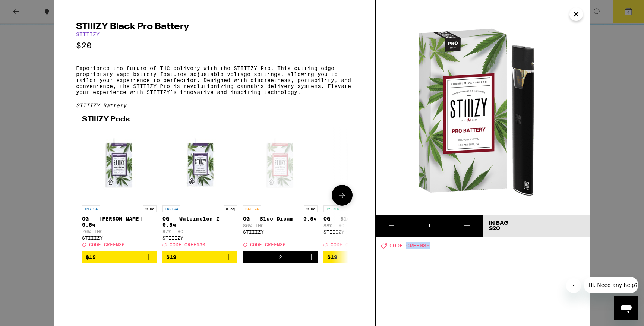  I want to click on span: Hi. Need any help?, so click(29, 8).